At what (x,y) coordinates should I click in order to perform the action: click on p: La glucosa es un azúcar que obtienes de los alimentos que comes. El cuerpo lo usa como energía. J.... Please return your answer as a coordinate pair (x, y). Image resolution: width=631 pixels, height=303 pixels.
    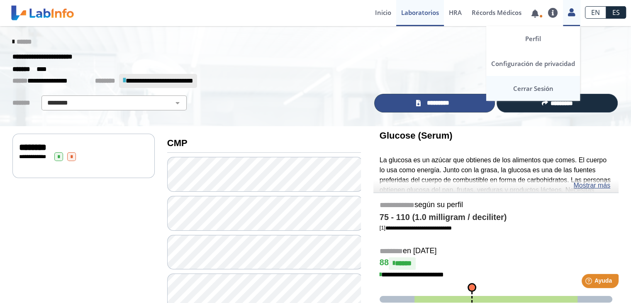
    Looking at the image, I should click on (496, 190).